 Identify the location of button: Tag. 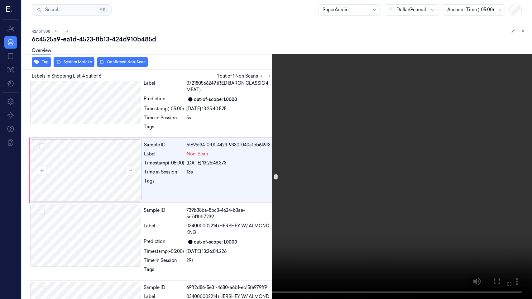
(41, 62).